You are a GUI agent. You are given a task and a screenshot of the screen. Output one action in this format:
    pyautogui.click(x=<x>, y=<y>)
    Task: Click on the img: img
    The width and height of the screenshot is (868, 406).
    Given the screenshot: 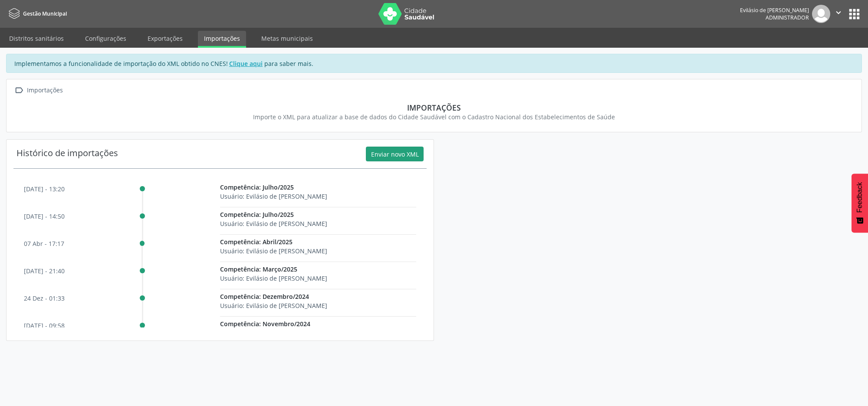 What is the action you would take?
    pyautogui.click(x=821, y=14)
    